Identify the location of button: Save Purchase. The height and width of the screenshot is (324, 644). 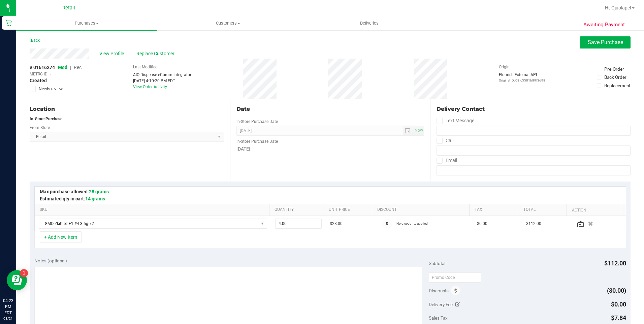
(605, 43).